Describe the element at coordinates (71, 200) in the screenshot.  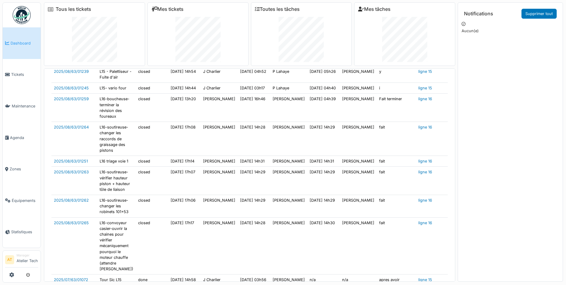
I see `a: 2025/08/63/01262` at that location.